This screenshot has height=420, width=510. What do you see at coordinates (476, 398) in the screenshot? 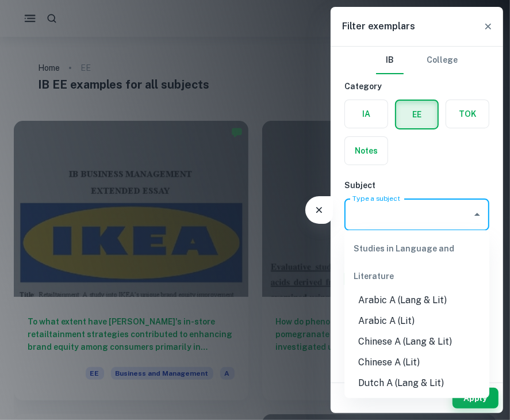
I see `button: Apply` at bounding box center [476, 398].